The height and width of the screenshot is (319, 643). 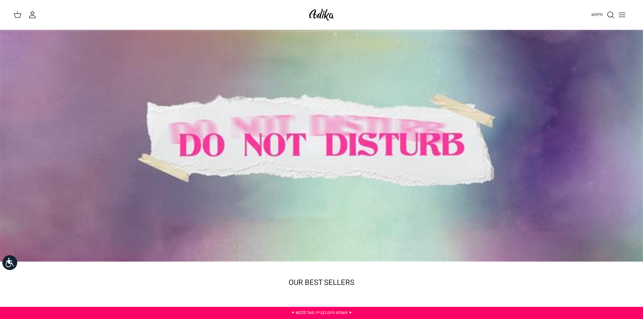 What do you see at coordinates (321, 15) in the screenshot?
I see `img: Adika IL` at bounding box center [321, 15].